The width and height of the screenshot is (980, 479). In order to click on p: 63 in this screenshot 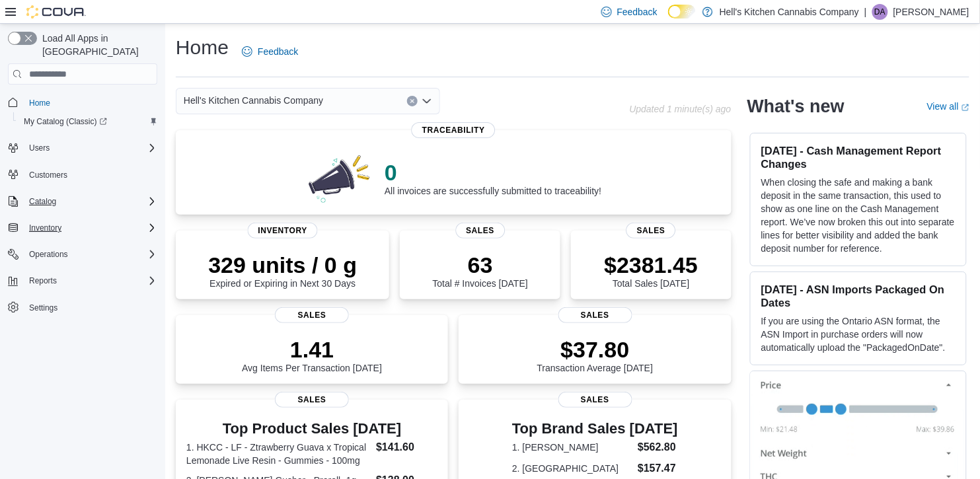, I will do `click(481, 265)`.